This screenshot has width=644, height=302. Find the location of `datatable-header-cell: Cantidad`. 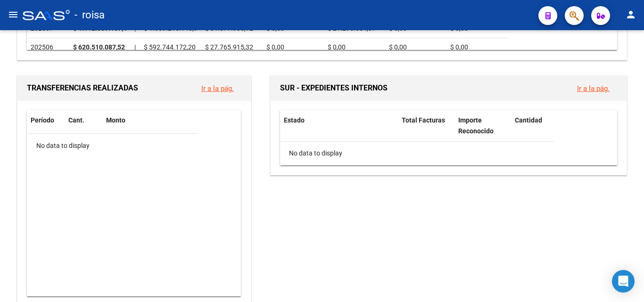

datatable-header-cell: Cantidad is located at coordinates (532, 126).